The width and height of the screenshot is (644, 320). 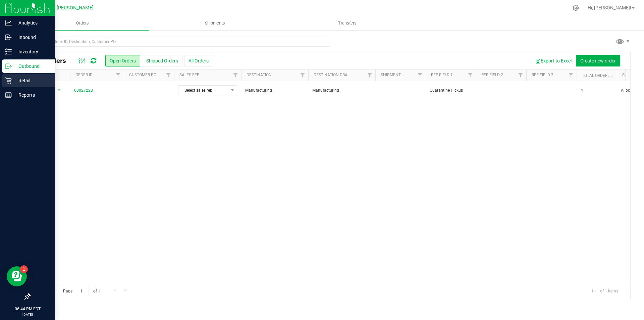 What do you see at coordinates (9, 66) in the screenshot?
I see `inline-svg: Outbound` at bounding box center [9, 66].